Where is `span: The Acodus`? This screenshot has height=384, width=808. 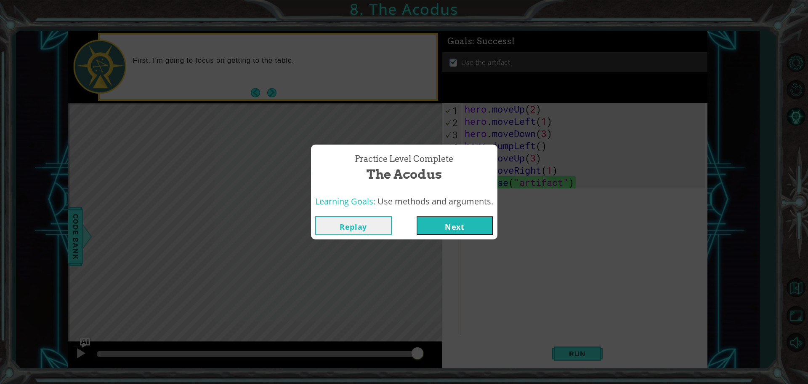
span: The Acodus is located at coordinates (404, 174).